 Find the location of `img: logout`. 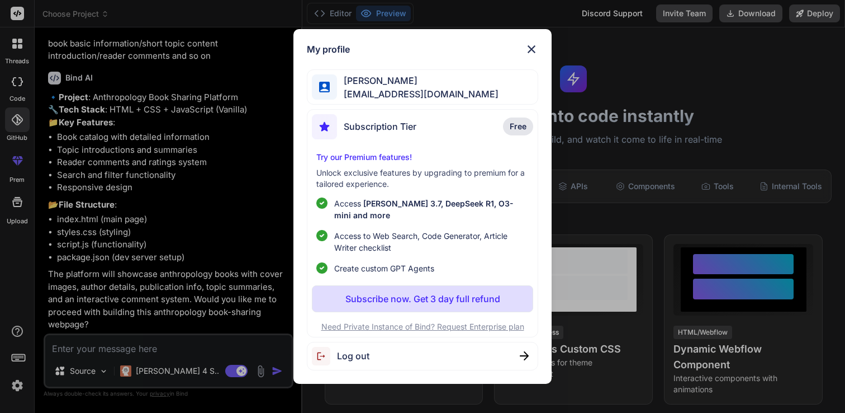

img: logout is located at coordinates (324, 356).